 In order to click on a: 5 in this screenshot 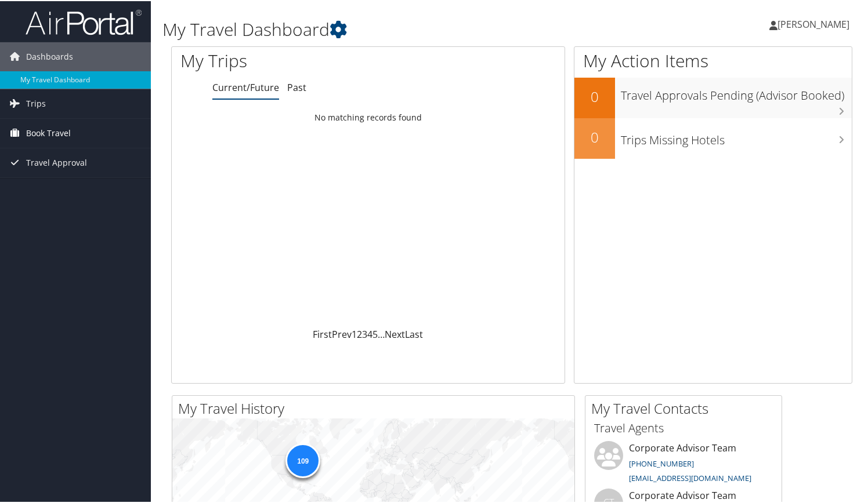, I will do `click(375, 333)`.